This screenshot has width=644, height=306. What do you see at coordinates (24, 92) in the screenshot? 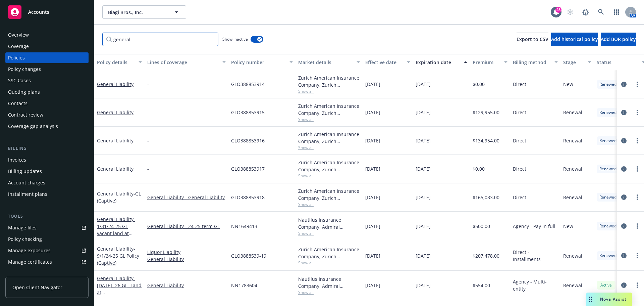
I see `div: Quoting plans` at bounding box center [24, 92].